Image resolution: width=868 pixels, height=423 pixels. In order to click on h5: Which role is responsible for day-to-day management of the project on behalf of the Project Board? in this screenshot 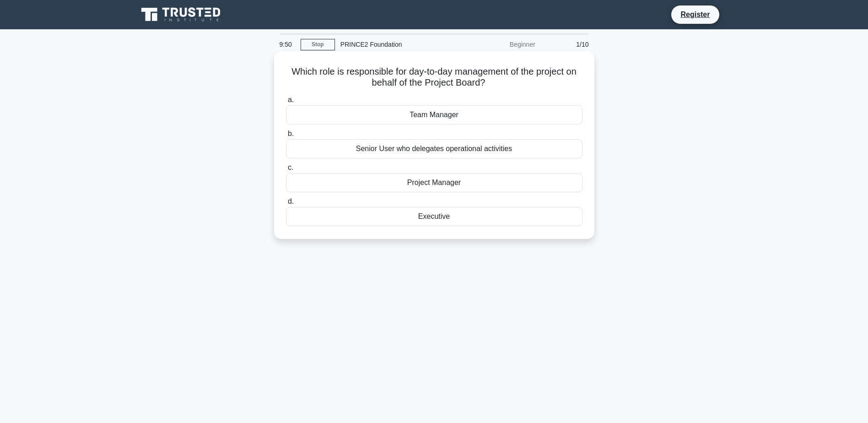, I will do `click(434, 77)`.